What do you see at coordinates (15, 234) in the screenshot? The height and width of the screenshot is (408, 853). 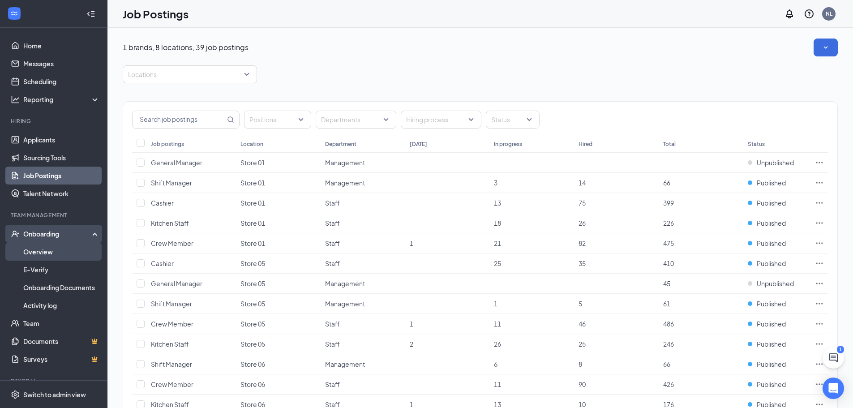 I see `svg: UserCheck` at bounding box center [15, 234].